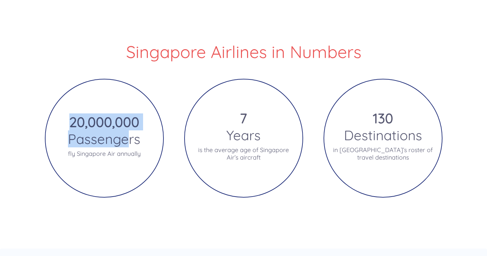  What do you see at coordinates (244, 135) in the screenshot?
I see `h4: Years` at bounding box center [244, 135].